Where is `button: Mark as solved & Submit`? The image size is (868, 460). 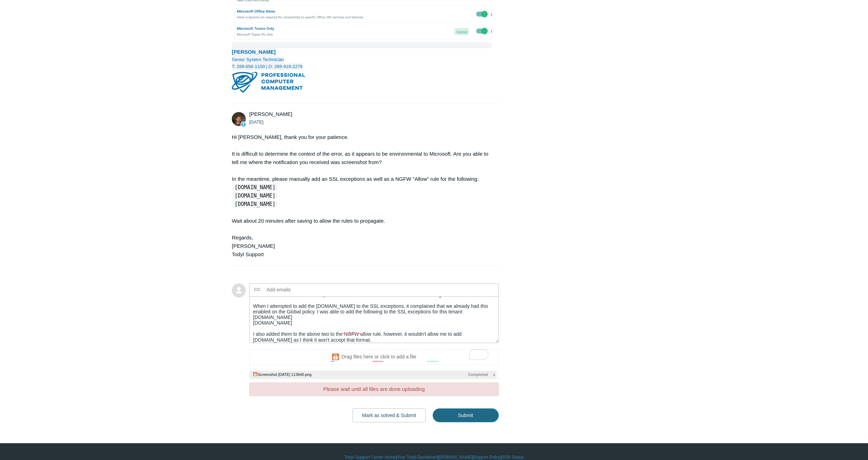
button: Mark as solved & Submit is located at coordinates (389, 415).